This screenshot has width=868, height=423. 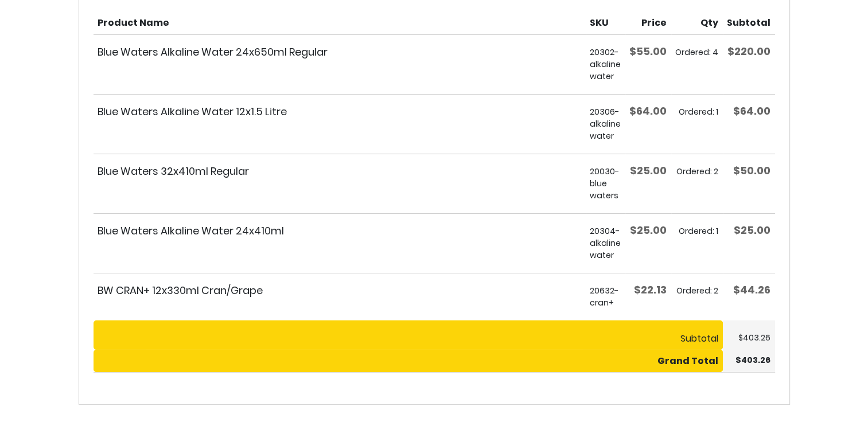 I want to click on td: 20632-cran+, so click(x=605, y=296).